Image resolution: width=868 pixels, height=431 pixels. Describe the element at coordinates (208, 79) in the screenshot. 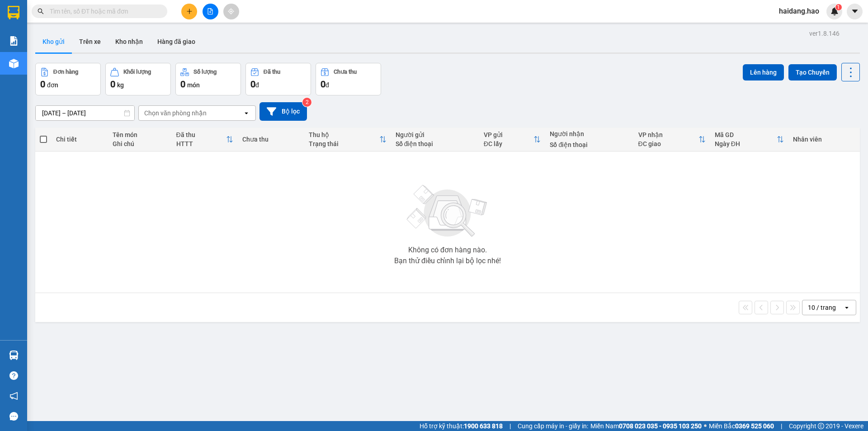

I see `button: Số lượng0món` at that location.